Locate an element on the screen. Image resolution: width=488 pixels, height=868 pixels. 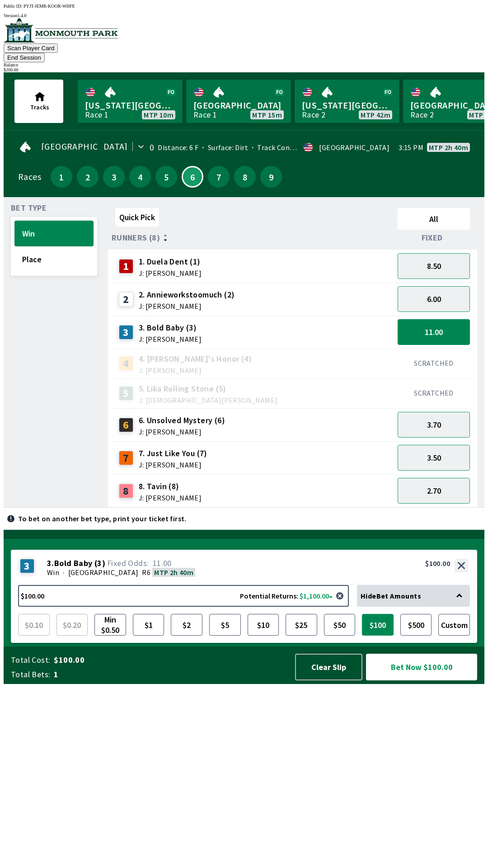
button: All is located at coordinates (434, 219).